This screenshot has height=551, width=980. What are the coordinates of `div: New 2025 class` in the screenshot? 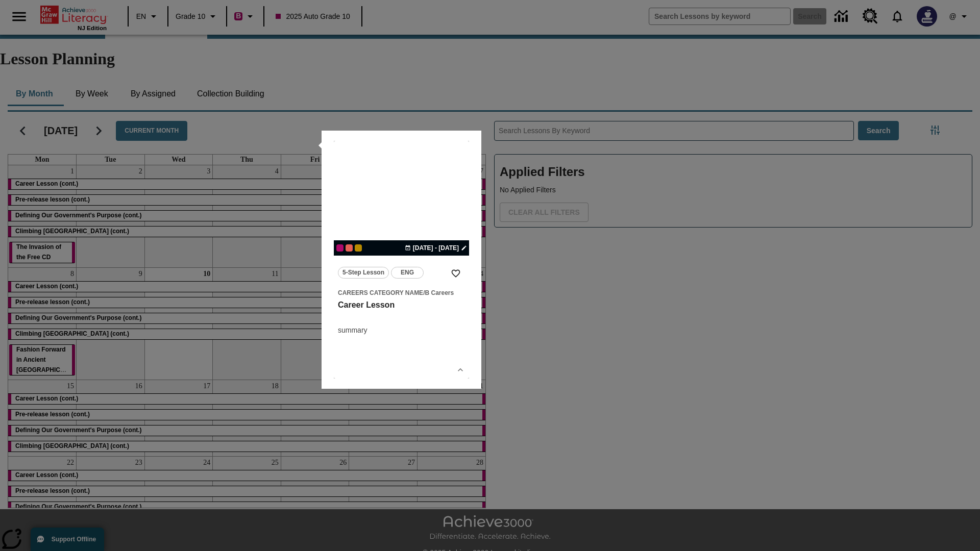 It's located at (359, 248).